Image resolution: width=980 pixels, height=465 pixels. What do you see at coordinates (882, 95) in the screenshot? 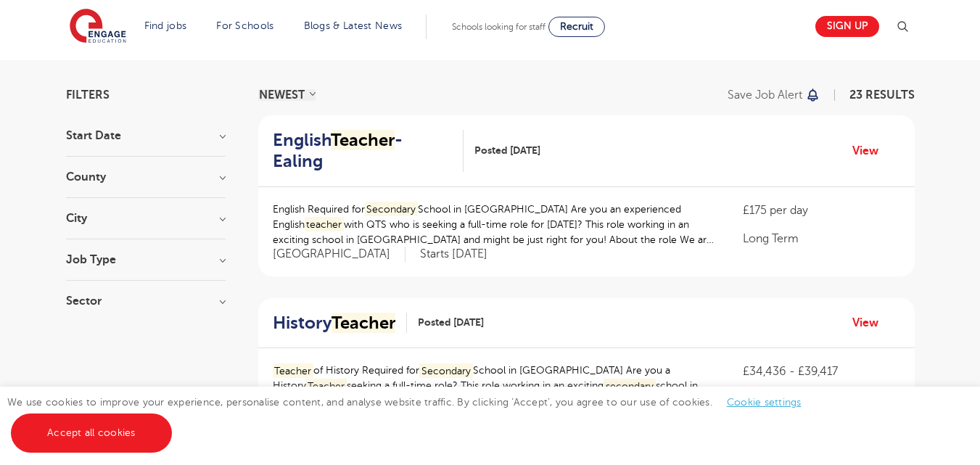
I see `span: 23 RESULTS` at bounding box center [882, 95].